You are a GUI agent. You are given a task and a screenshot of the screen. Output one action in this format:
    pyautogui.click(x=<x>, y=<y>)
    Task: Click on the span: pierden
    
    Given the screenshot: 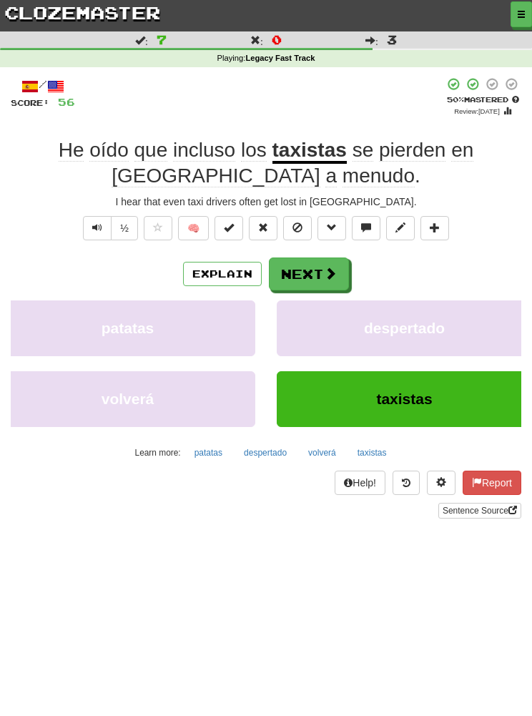 What is the action you would take?
    pyautogui.click(x=412, y=150)
    